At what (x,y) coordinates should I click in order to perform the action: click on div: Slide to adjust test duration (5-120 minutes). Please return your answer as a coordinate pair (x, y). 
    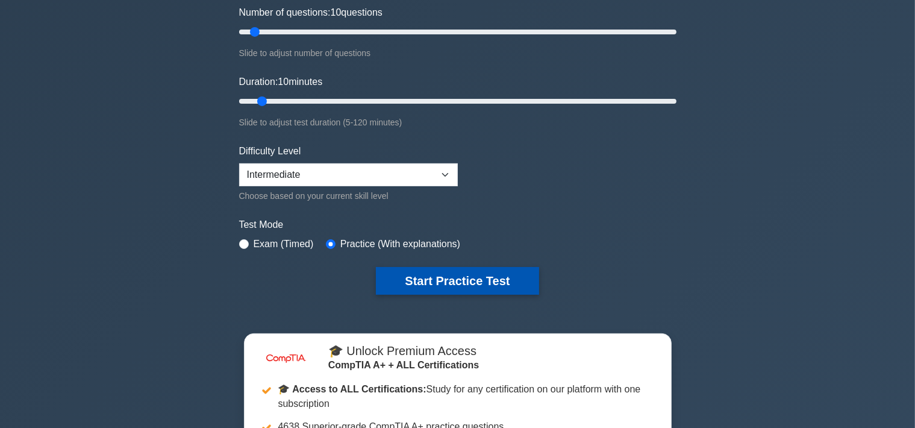
    Looking at the image, I should click on (458, 122).